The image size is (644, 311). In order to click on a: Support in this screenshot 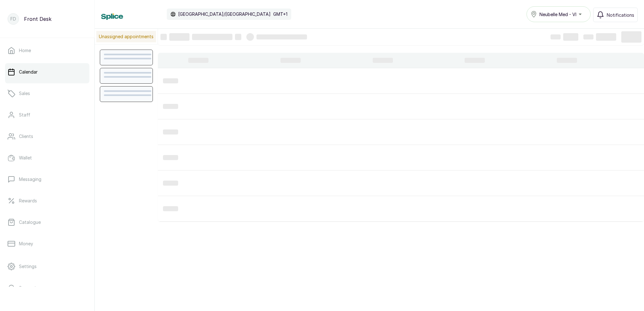, I will do `click(47, 288)`.